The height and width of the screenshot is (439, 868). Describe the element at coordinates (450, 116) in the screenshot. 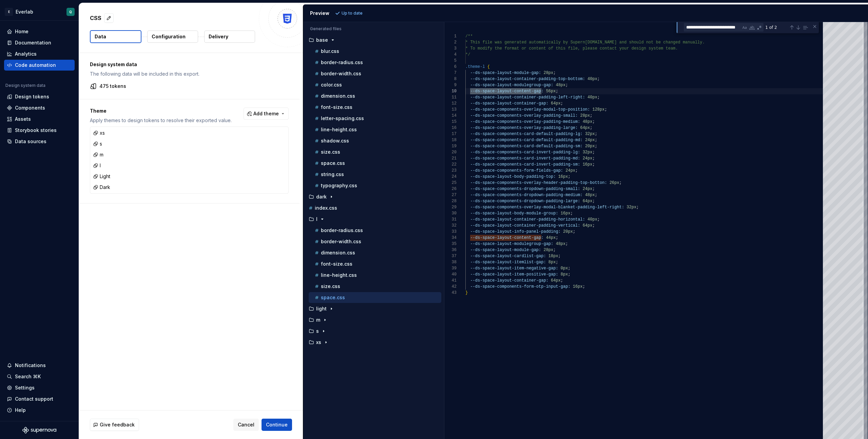

I see `div: 14` at that location.